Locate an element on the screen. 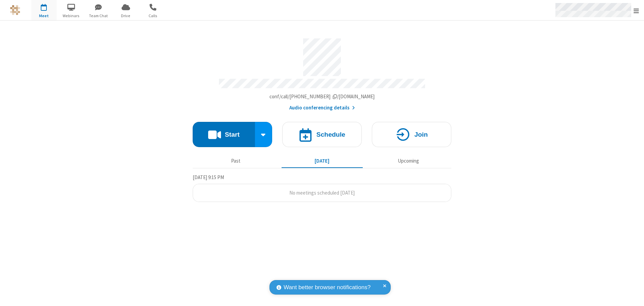  button: Copy my meeting room linkCopy my meeting room link is located at coordinates (322, 96).